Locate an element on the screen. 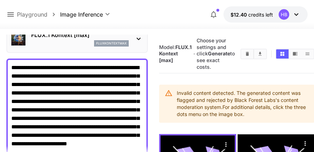 Image resolution: width=314 pixels, height=152 pixels. span: credits left is located at coordinates (260, 14).